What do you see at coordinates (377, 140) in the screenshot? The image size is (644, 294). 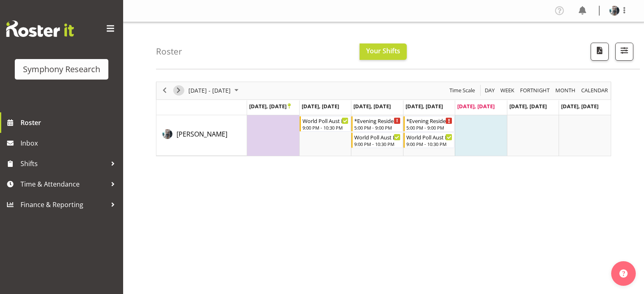 I see `div: Karen Rimmer"s event - World Poll Aust Late 9p~10:30p Begin From Wednesday, September 24, 2025 at...` at bounding box center [377, 140].